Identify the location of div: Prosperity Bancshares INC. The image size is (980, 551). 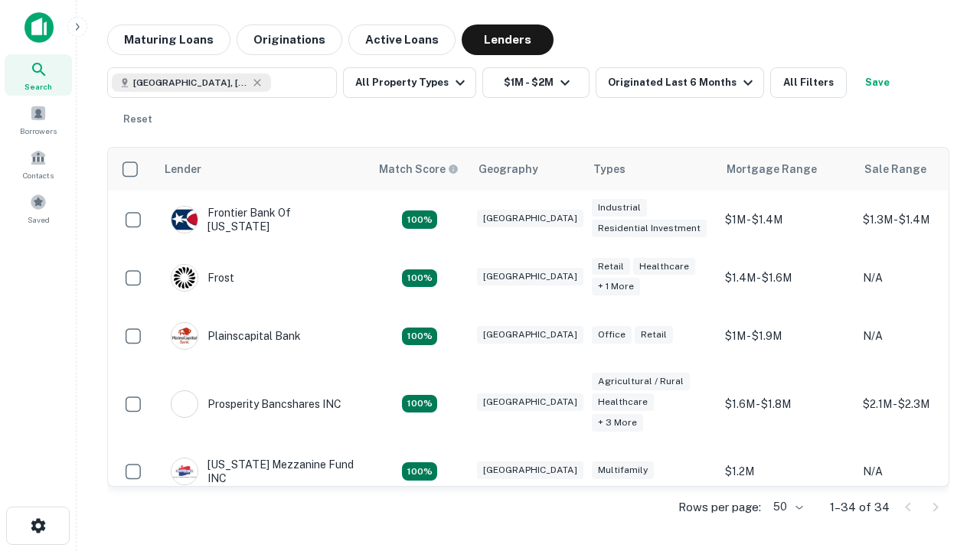
(255, 404).